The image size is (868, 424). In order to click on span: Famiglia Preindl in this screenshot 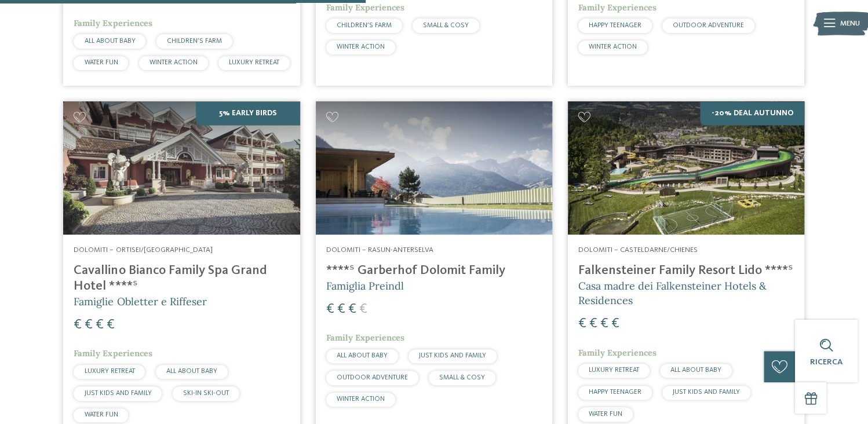, I will do `click(365, 286)`.